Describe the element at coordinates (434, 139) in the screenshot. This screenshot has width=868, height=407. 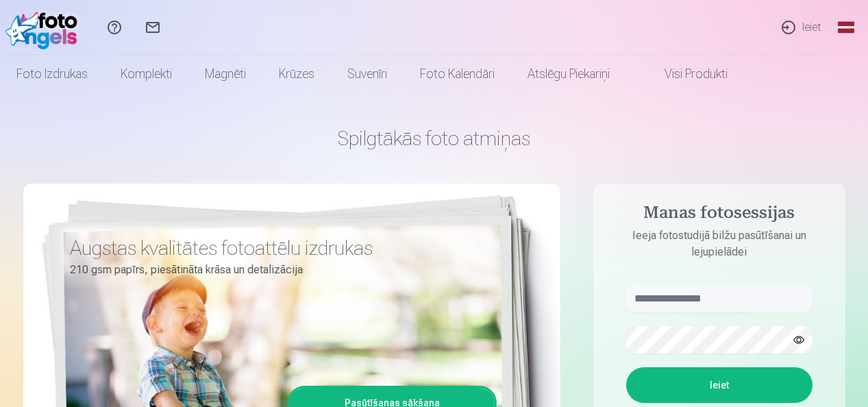
I see `h1: Spilgtākās foto atmiņas` at that location.